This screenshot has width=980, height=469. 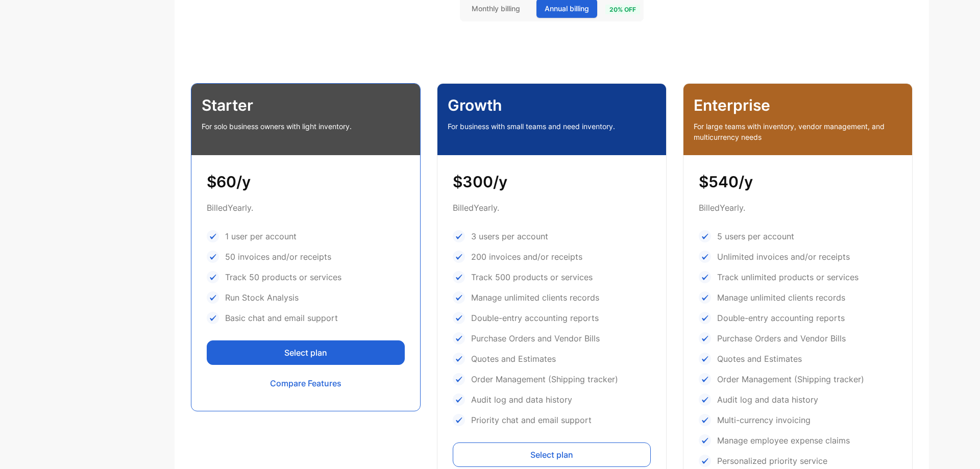 I want to click on p: Personalized priority service, so click(x=772, y=461).